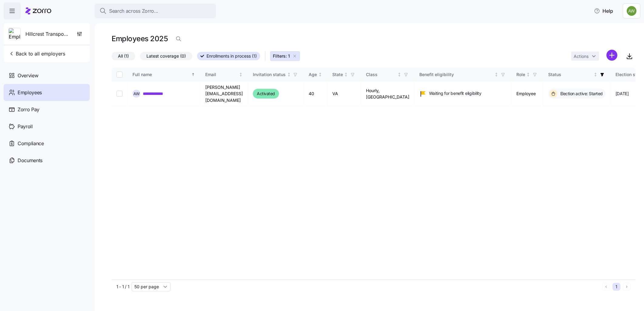 The width and height of the screenshot is (644, 311). What do you see at coordinates (629, 75) in the screenshot?
I see `div: Election start` at bounding box center [629, 75].